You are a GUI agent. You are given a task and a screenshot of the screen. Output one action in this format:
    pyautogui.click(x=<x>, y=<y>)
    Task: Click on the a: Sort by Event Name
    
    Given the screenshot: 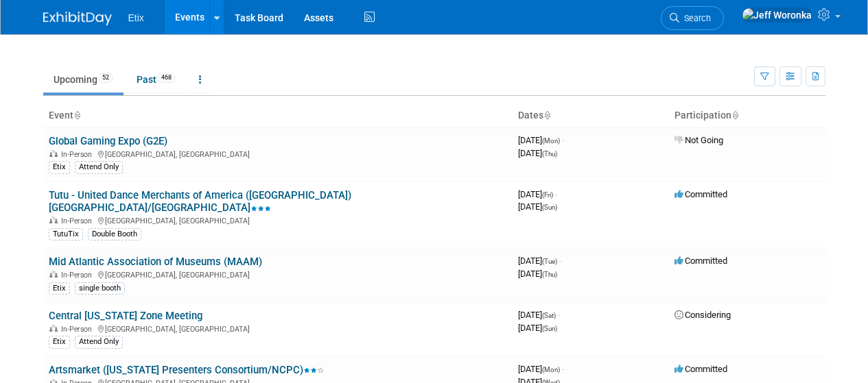 What is the action you would take?
    pyautogui.click(x=77, y=115)
    